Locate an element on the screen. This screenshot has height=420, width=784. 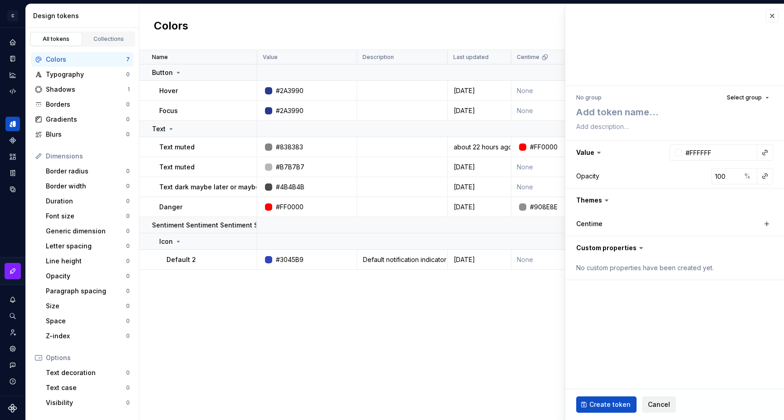
div: Gradients is located at coordinates (86, 119).